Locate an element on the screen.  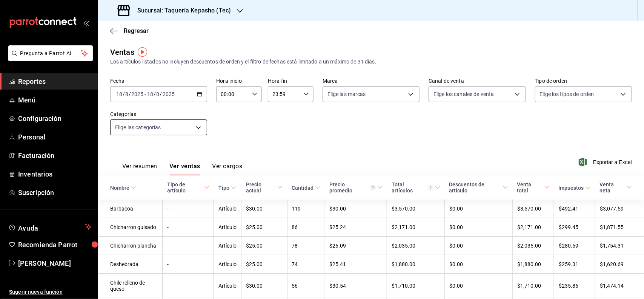
span: Facturación is located at coordinates (55, 155).